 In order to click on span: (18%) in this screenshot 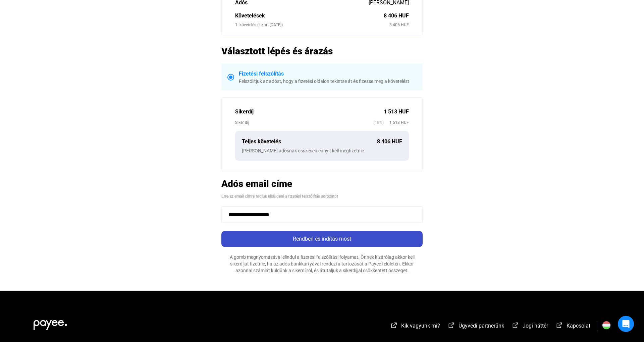, I will do `click(378, 122)`.